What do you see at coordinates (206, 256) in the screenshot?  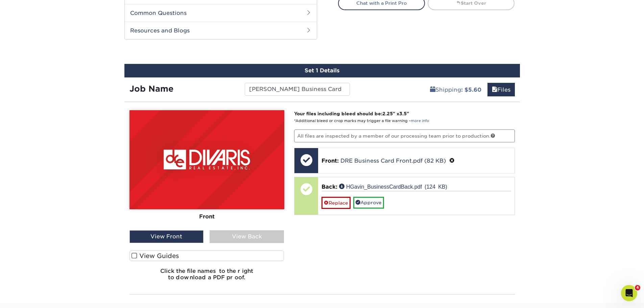 I see `label: View Guides` at bounding box center [206, 256].